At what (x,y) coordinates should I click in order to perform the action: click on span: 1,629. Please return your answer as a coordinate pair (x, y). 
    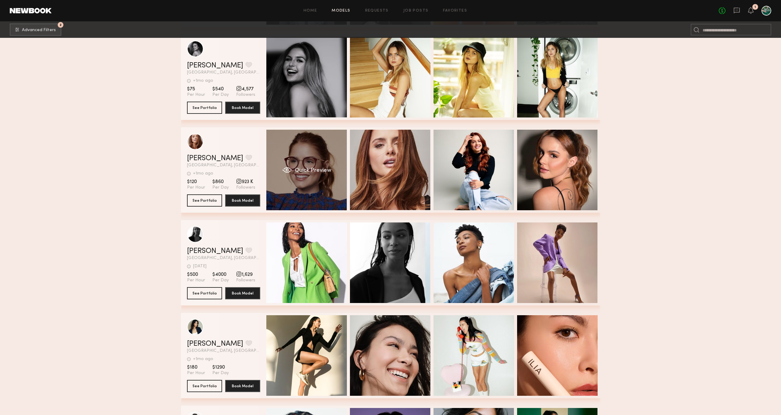
    Looking at the image, I should click on (246, 274).